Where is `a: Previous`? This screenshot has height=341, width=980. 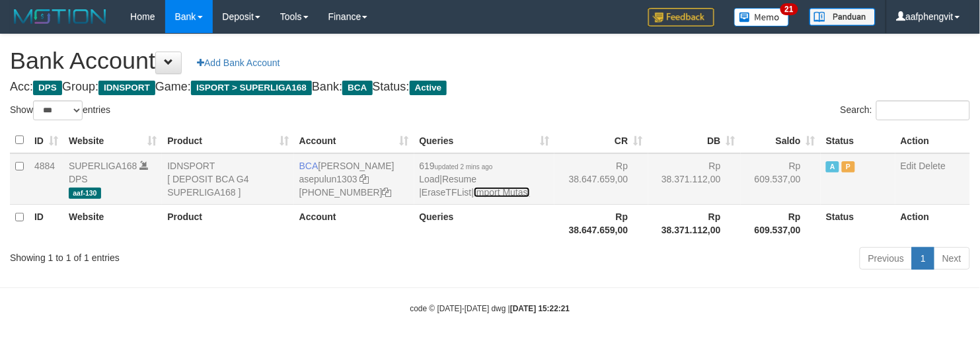 a: Previous is located at coordinates (886, 258).